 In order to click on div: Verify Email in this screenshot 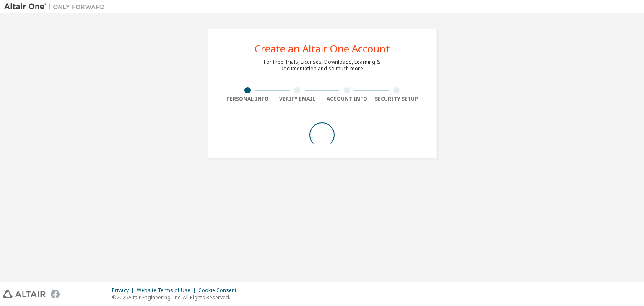, I will do `click(297, 99)`.